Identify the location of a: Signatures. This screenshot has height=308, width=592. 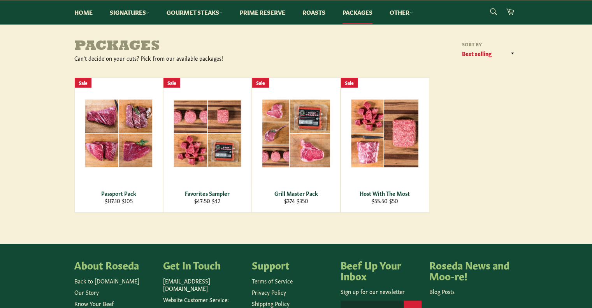
(130, 12).